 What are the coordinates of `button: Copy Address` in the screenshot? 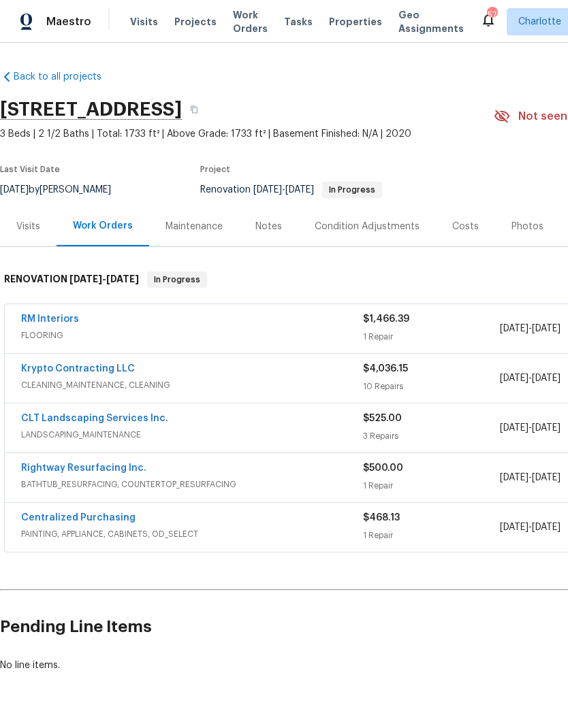 It's located at (194, 110).